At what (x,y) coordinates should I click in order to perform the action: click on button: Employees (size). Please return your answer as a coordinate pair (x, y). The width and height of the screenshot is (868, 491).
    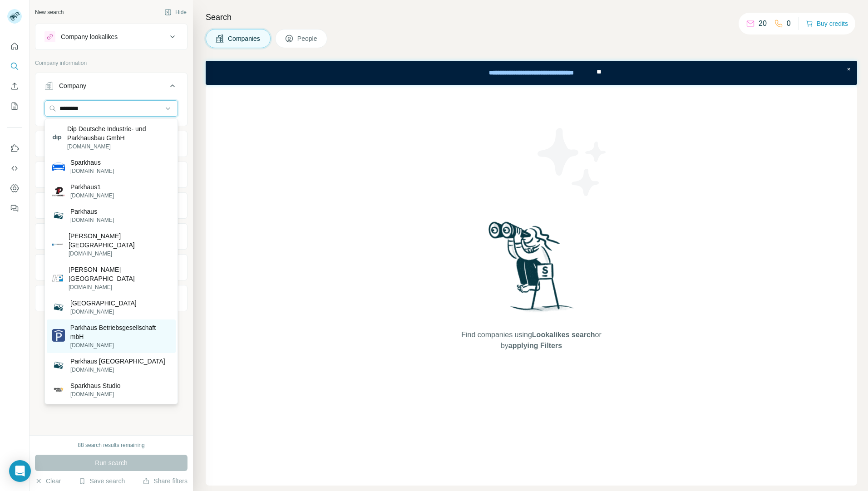
    Looking at the image, I should click on (111, 236).